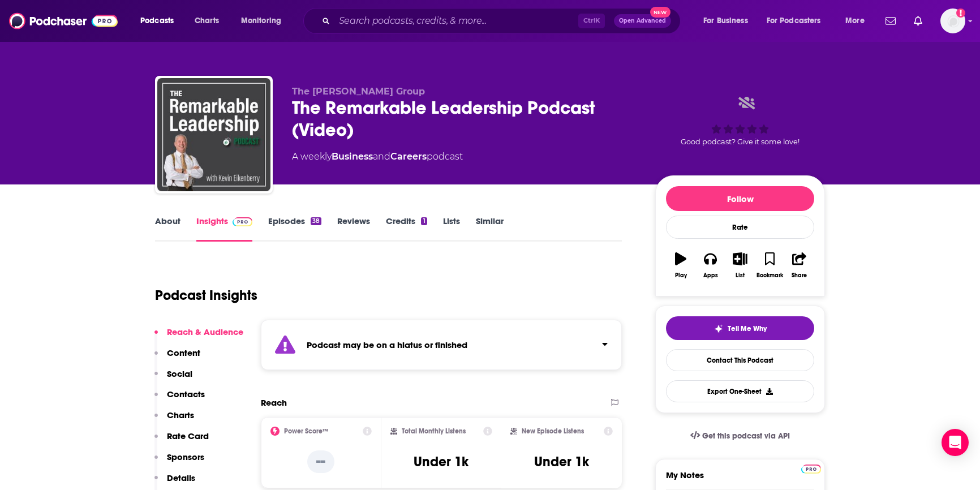  What do you see at coordinates (63, 21) in the screenshot?
I see `a: Podchaser - Follow, Share and Rate Podcasts` at bounding box center [63, 21].